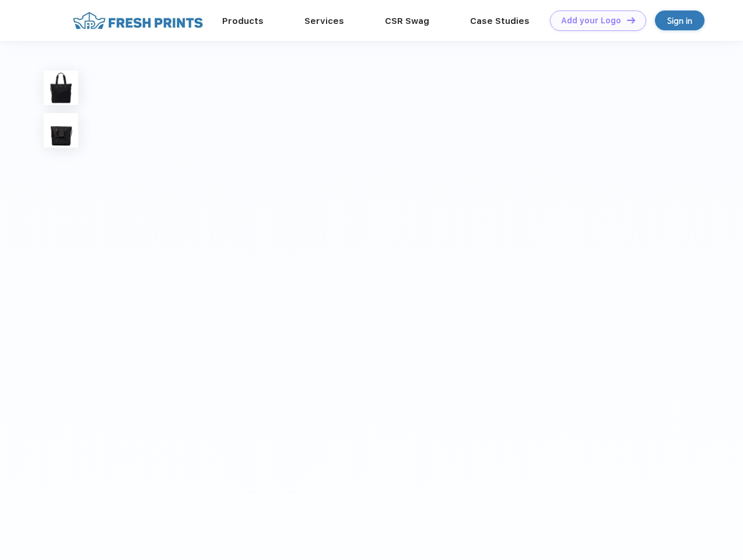  Describe the element at coordinates (591, 21) in the screenshot. I see `div: Add your Logo` at that location.